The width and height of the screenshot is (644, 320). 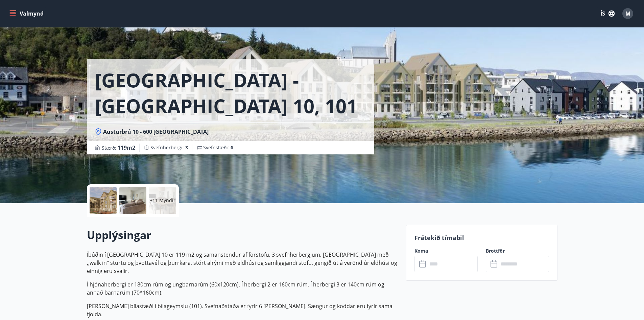 What do you see at coordinates (628, 14) in the screenshot?
I see `button: M` at bounding box center [628, 14].